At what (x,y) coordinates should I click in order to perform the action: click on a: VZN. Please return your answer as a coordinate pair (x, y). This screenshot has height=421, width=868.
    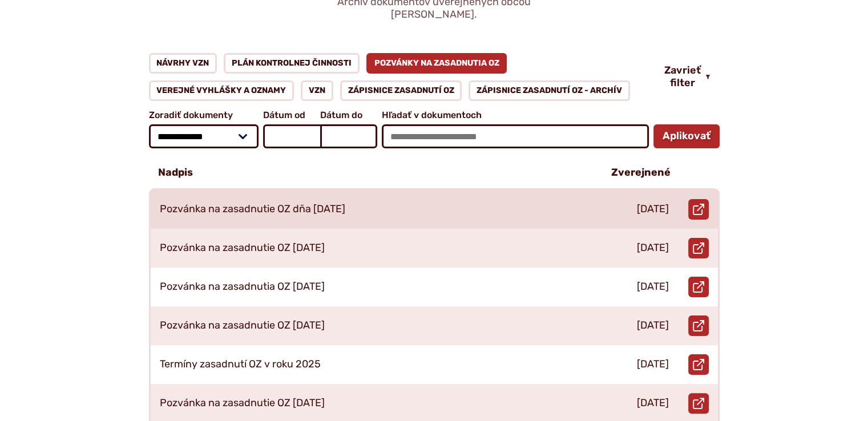
    Looking at the image, I should click on (317, 91).